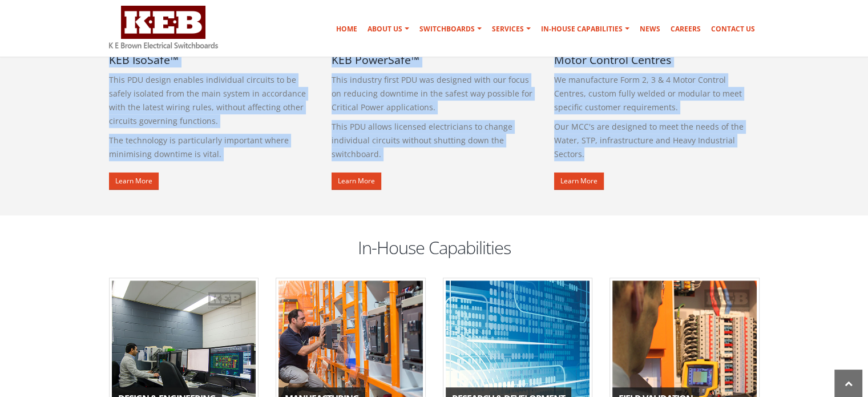 This screenshot has height=397, width=868. Describe the element at coordinates (212, 148) in the screenshot. I see `p: The technology is particularly important where minimising downtime is vital.` at that location.